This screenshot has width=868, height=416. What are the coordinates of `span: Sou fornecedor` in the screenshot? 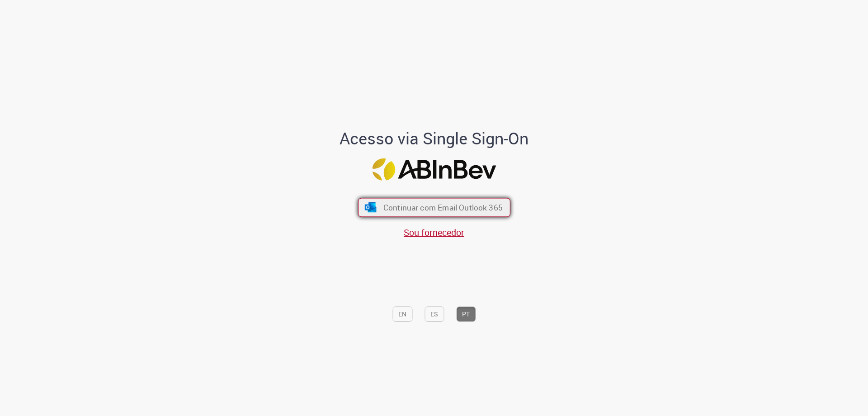 It's located at (434, 232).